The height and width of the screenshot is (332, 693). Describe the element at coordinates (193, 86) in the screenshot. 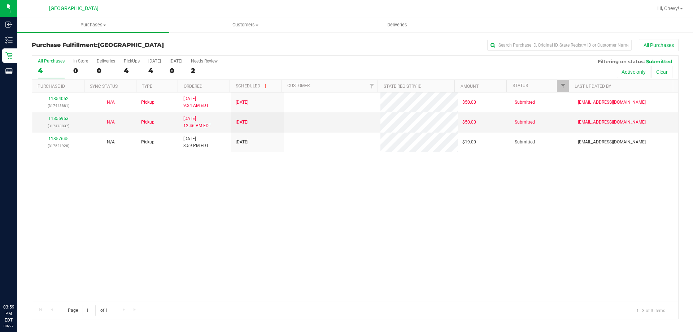

I see `a: Ordered` at that location.